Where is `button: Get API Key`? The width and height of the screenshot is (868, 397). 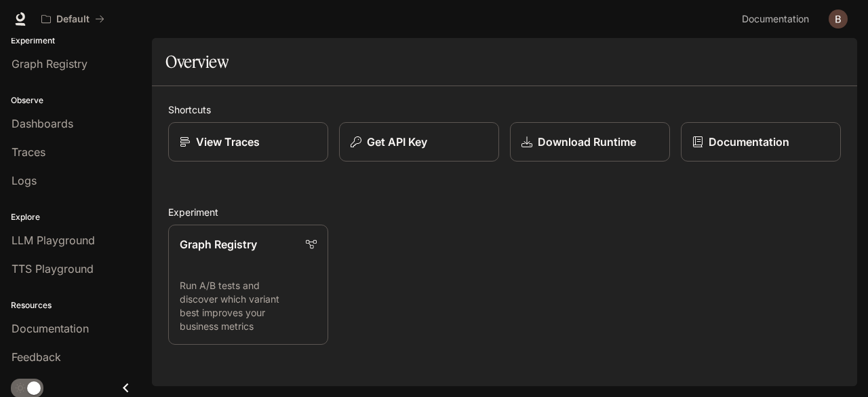
button: Get API Key is located at coordinates (419, 142).